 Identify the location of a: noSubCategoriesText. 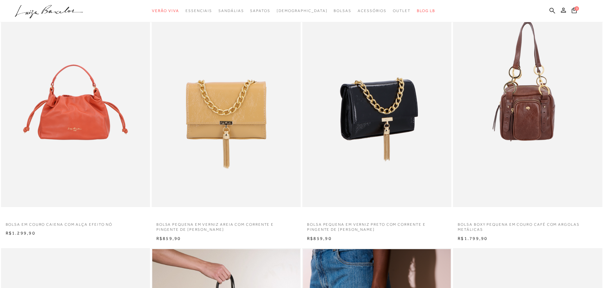
(302, 11).